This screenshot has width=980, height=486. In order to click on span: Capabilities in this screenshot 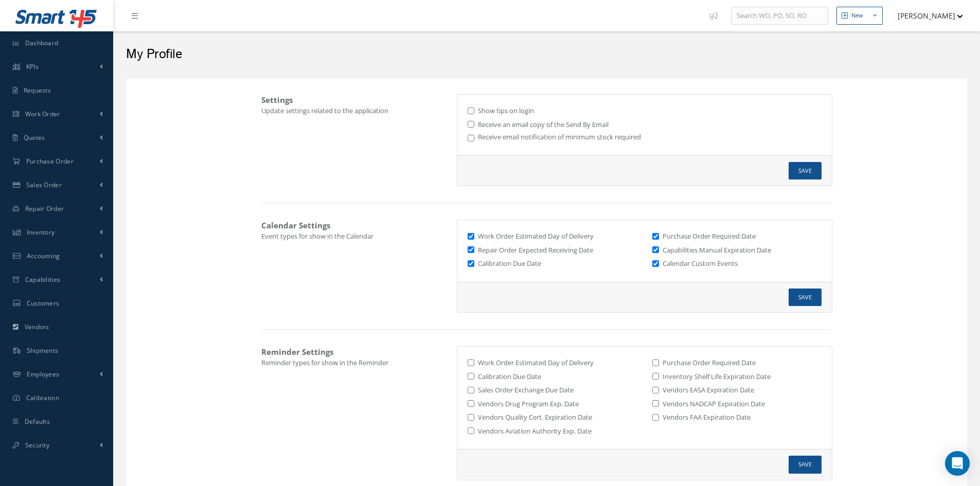, I will do `click(43, 279)`.